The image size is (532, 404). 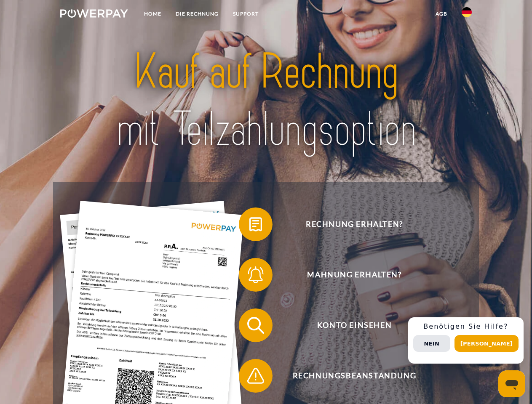 I want to click on img: qb_search.svg, so click(x=256, y=326).